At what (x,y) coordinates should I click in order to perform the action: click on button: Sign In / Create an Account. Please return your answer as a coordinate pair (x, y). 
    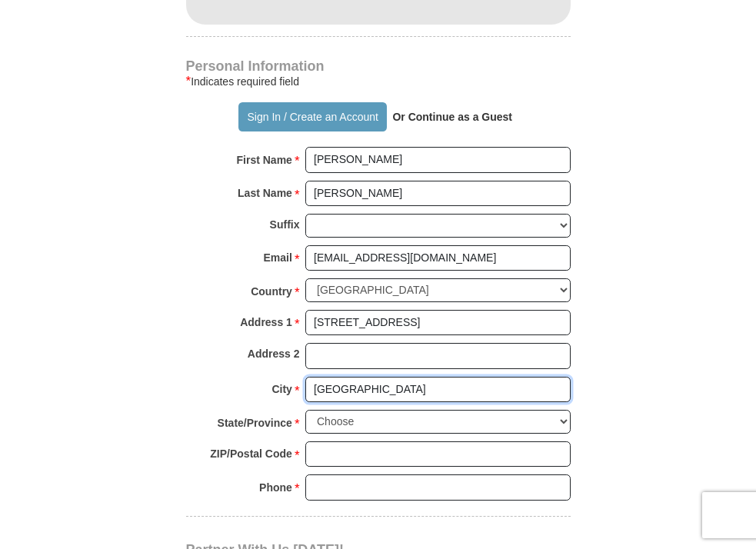
    Looking at the image, I should click on (312, 117).